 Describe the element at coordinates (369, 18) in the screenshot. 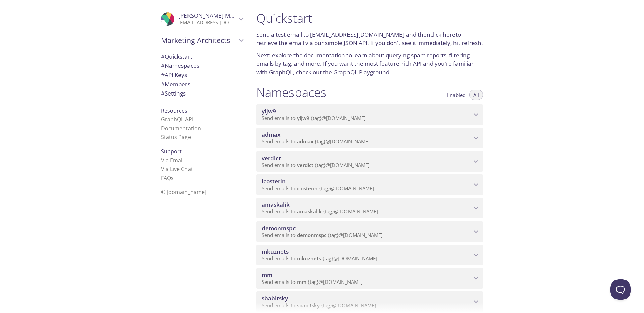

I see `h1: Quickstart` at that location.